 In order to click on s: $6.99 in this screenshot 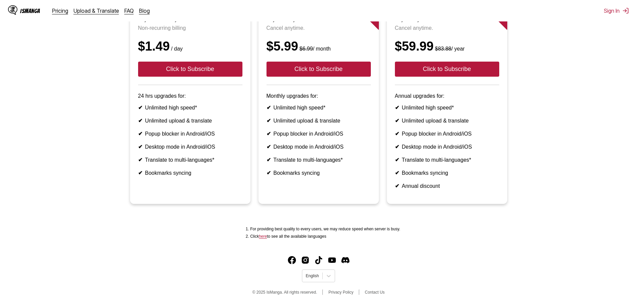, I will do `click(306, 49)`.